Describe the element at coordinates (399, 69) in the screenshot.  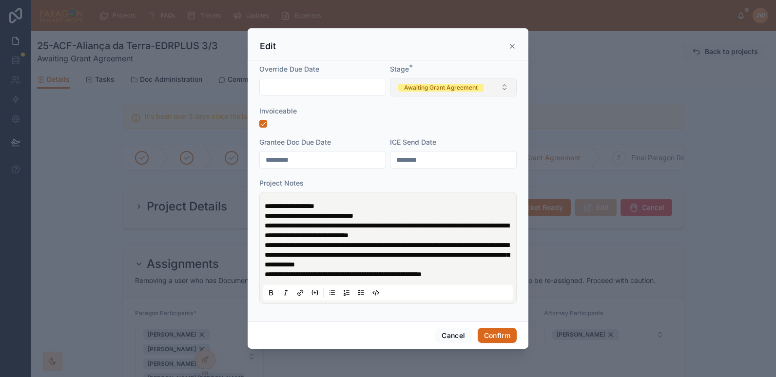
I see `span: Stage` at that location.